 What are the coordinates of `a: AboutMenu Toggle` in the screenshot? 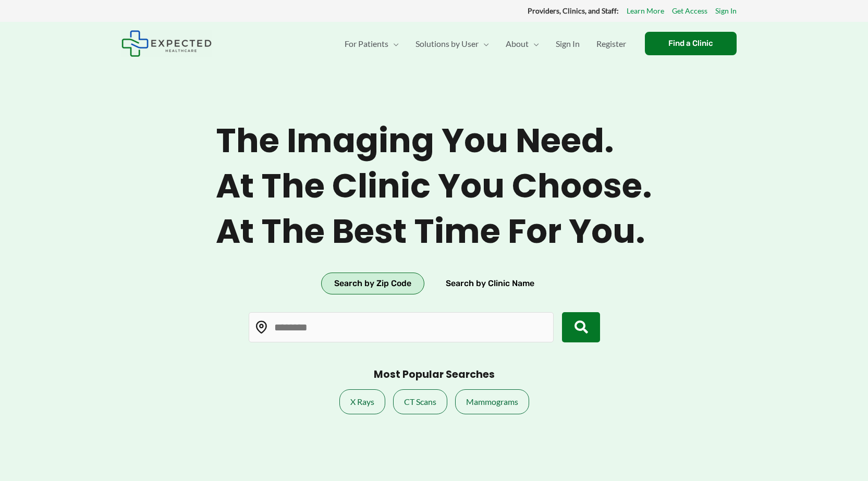 It's located at (522, 44).